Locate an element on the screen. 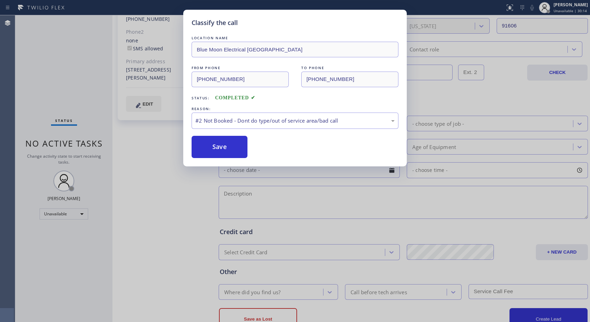 The image size is (590, 322). input: To phone is located at coordinates (350, 79).